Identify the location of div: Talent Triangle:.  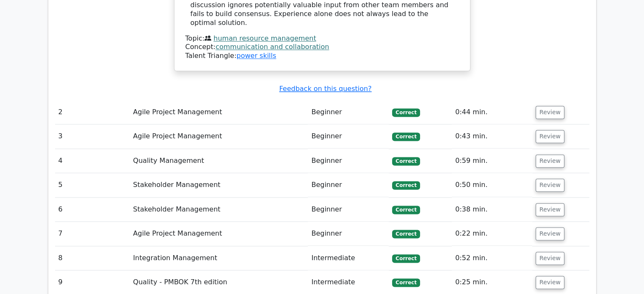
(322, 47).